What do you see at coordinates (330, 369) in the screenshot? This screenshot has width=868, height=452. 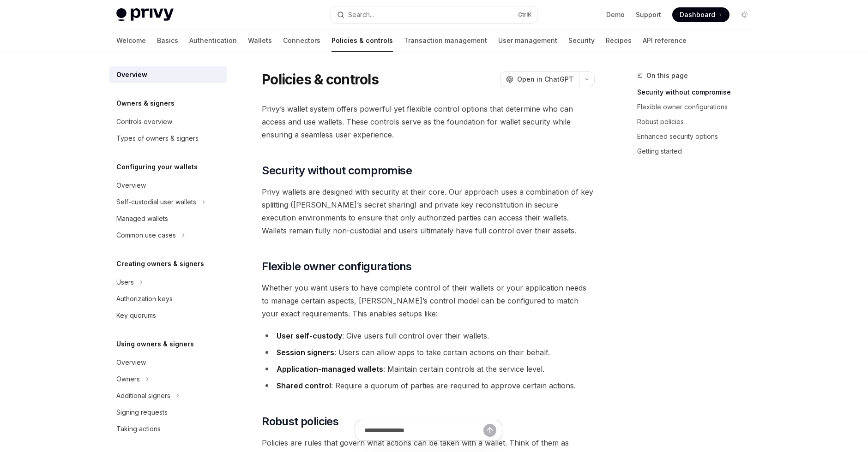 I see `strong: Application-managed wallets` at bounding box center [330, 369].